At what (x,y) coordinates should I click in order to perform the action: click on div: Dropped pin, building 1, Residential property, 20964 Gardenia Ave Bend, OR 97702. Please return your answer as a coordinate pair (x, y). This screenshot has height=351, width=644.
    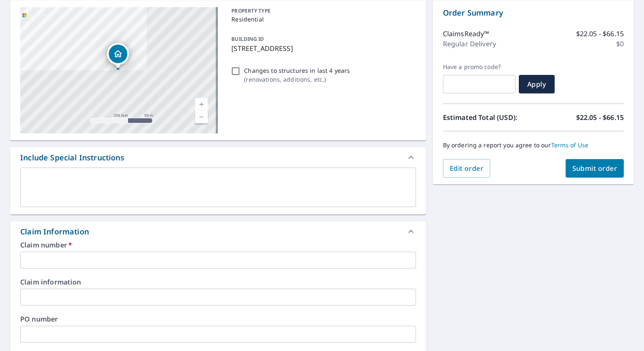
    Looking at the image, I should click on (118, 56).